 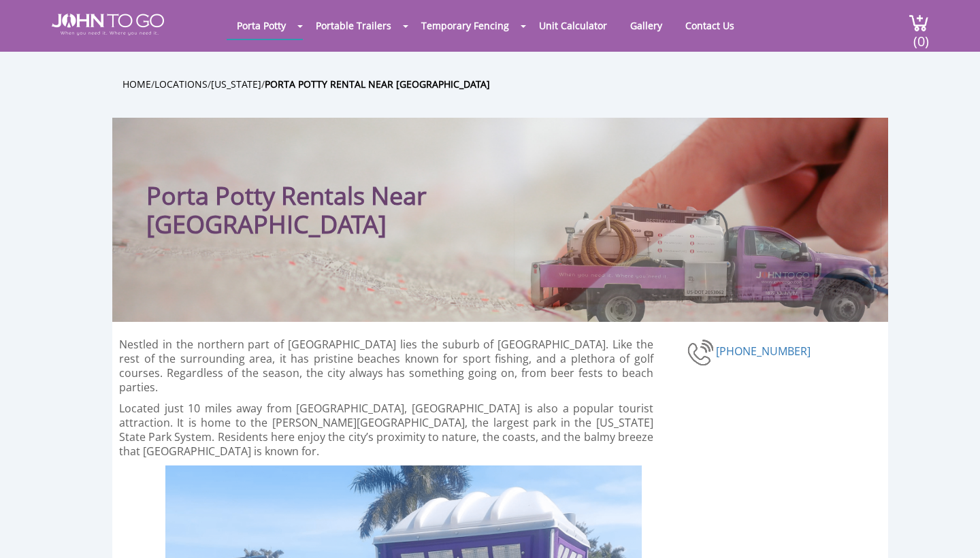 What do you see at coordinates (646, 25) in the screenshot?
I see `a: Gallery` at bounding box center [646, 25].